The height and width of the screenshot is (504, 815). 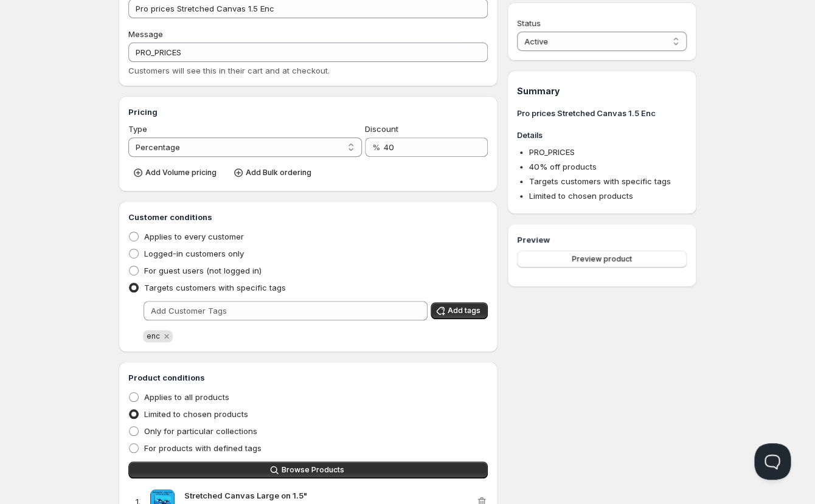 I want to click on span: Preview product, so click(x=602, y=259).